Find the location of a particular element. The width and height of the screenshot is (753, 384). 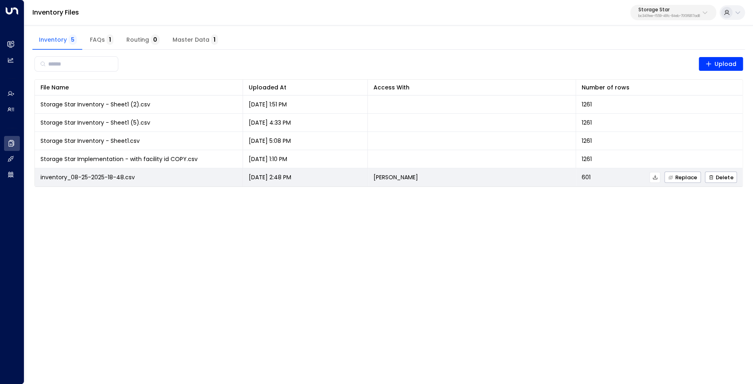

button: Replace is located at coordinates (682, 177).